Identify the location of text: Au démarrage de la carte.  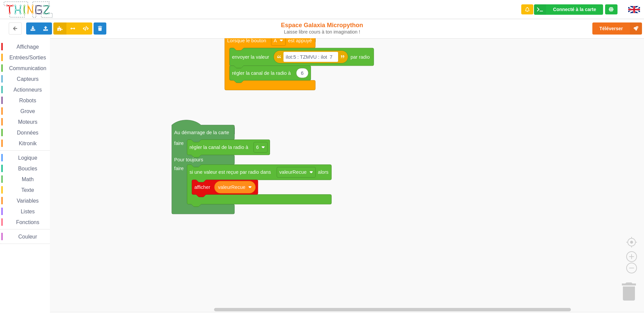
(202, 132).